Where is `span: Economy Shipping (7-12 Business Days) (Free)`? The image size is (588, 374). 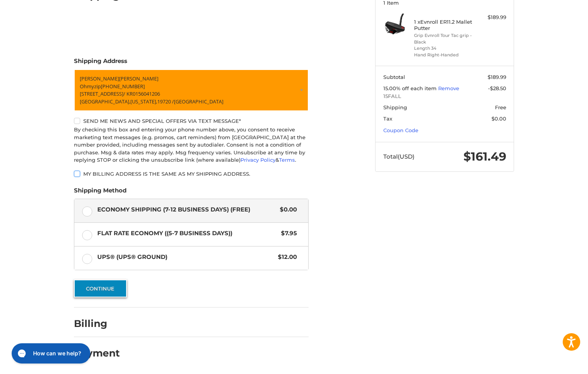
span: Economy Shipping (7-12 Business Days) (Free) is located at coordinates (187, 209).